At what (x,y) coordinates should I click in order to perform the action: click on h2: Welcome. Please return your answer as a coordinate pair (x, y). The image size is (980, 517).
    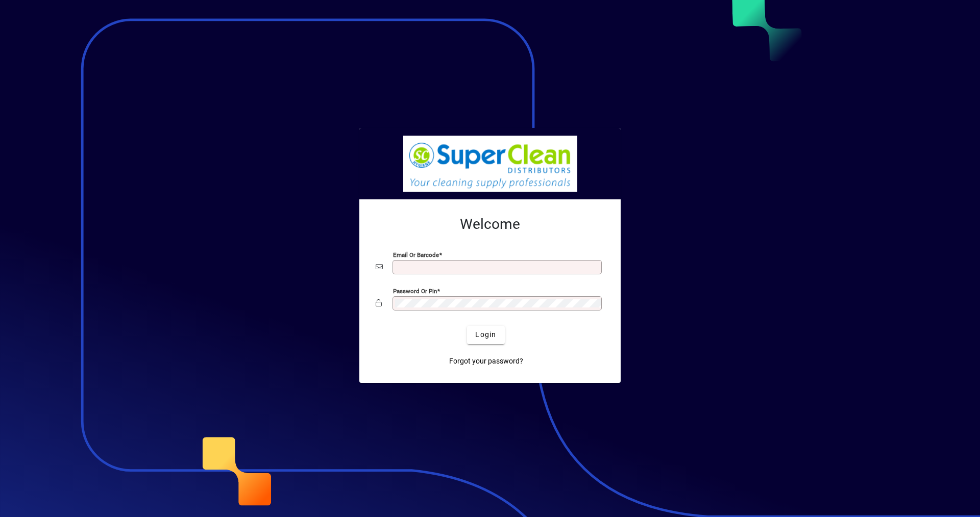
    Looking at the image, I should click on (490, 224).